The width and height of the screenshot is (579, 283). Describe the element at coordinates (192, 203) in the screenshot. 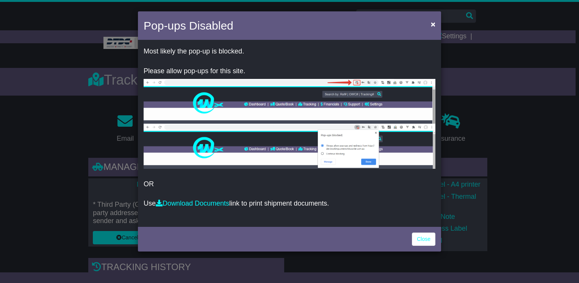

I see `a: Download Documents` at that location.